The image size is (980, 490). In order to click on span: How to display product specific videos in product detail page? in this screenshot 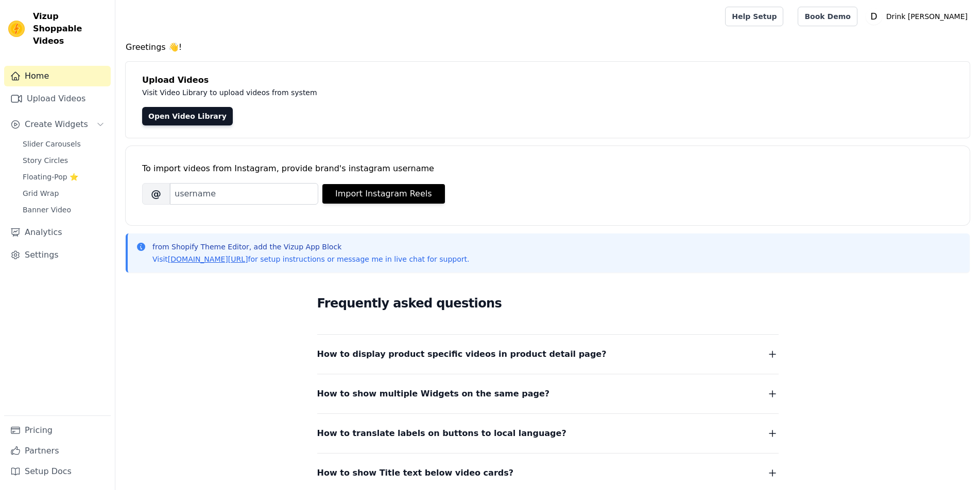, I will do `click(462, 354)`.